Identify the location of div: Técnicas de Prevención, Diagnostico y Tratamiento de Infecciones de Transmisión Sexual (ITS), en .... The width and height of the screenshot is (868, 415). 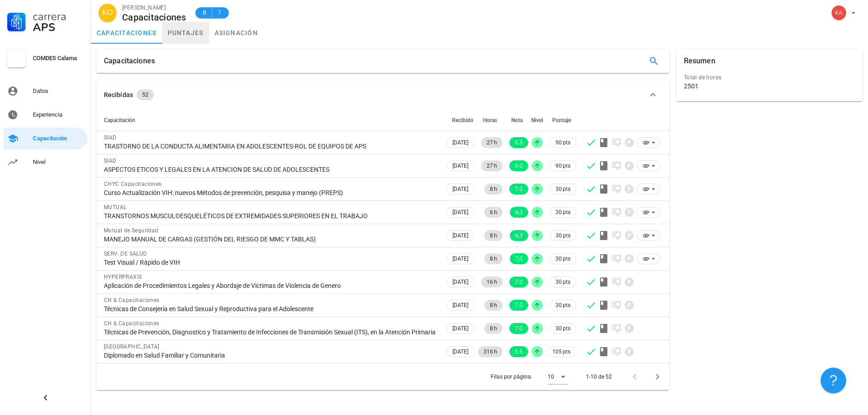
(270, 332).